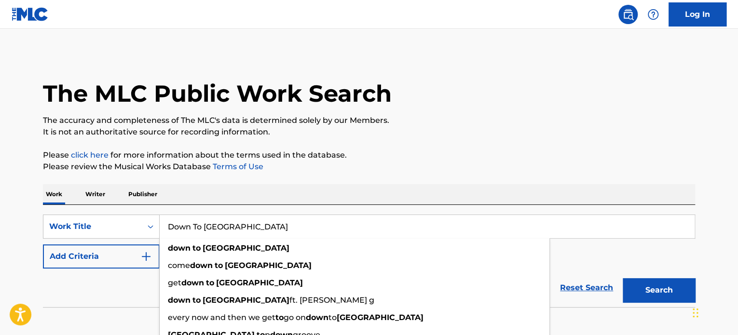  I want to click on a: Reset Search, so click(587, 288).